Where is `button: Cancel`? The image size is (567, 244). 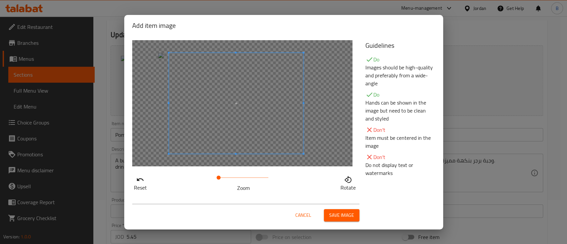 button: Cancel is located at coordinates (303, 215).